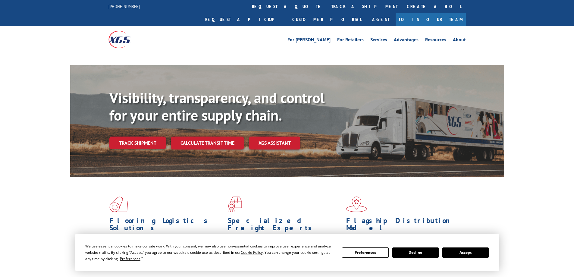 This screenshot has width=574, height=277. What do you see at coordinates (252, 252) in the screenshot?
I see `span: Cookie Policy` at bounding box center [252, 252].